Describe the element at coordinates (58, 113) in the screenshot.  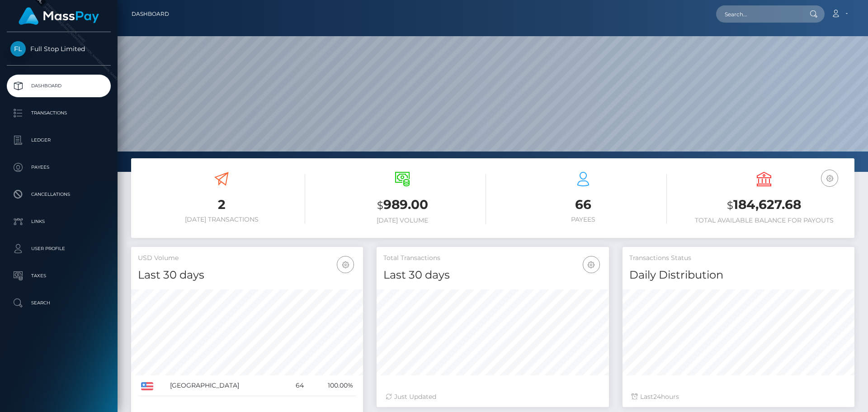
I see `a: Transactions` at that location.